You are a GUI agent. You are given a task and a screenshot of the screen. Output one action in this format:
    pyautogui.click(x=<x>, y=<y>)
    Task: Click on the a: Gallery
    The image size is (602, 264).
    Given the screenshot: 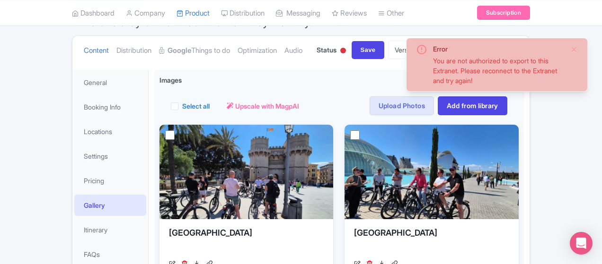 What is the action you would take?
    pyautogui.click(x=110, y=205)
    